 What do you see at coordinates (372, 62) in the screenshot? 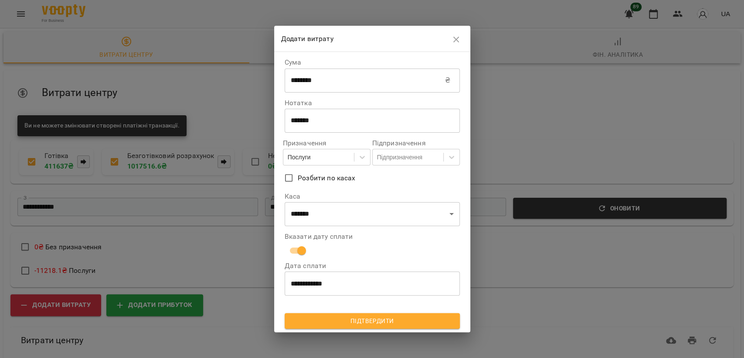
I see `label: Сума` at bounding box center [372, 62].